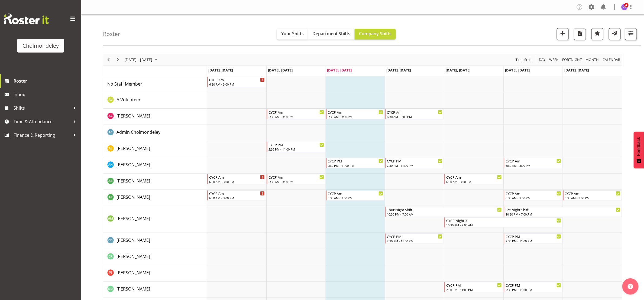 The height and width of the screenshot is (300, 644). What do you see at coordinates (42, 135) in the screenshot?
I see `span: Finance & Reporting` at bounding box center [42, 135].